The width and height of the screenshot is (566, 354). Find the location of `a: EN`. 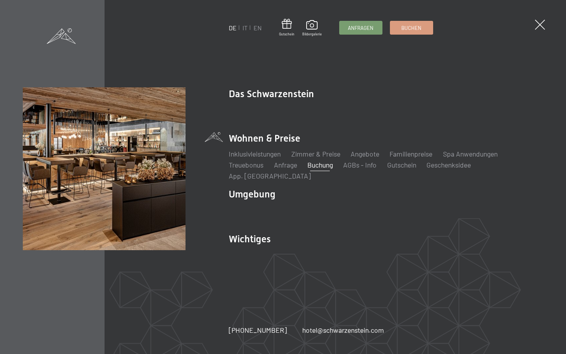

a: EN is located at coordinates (257, 28).